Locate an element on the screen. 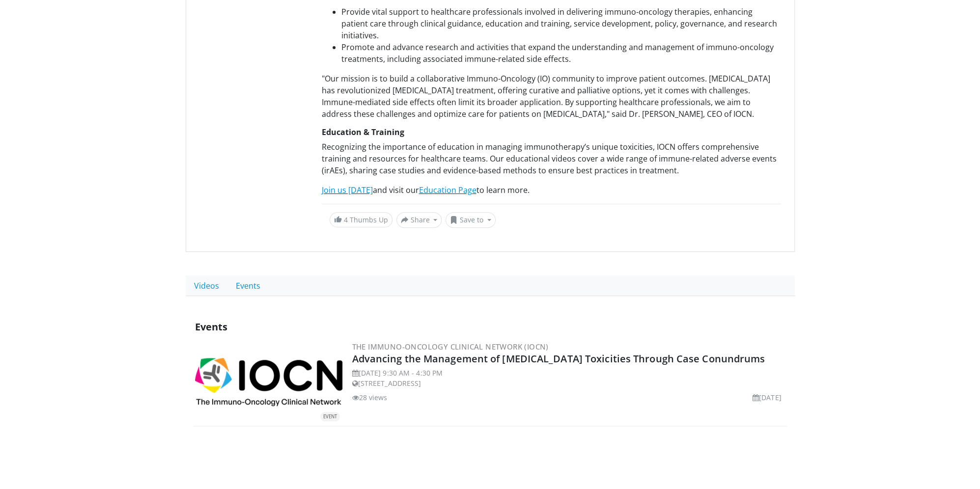  p: Recognizing the importance of education in managing immunotherapy’s unique toxicities, IOCN offer... is located at coordinates (551, 159).